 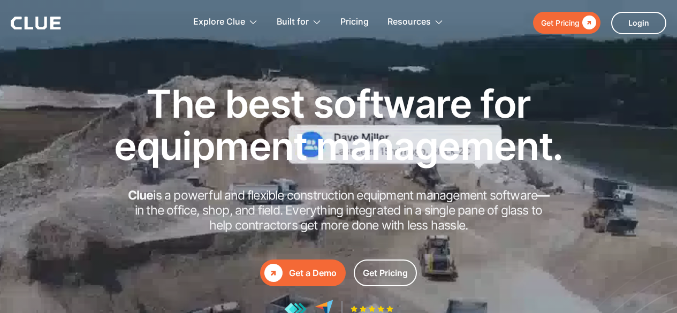 What do you see at coordinates (339, 125) in the screenshot?
I see `h1: The best software for equipment management.` at bounding box center [339, 125].